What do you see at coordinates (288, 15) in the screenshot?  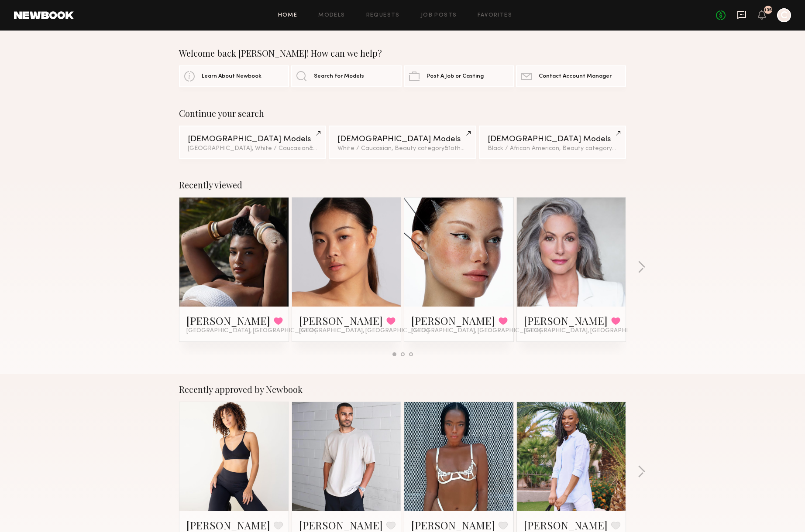 I see `a: Home` at bounding box center [288, 15].